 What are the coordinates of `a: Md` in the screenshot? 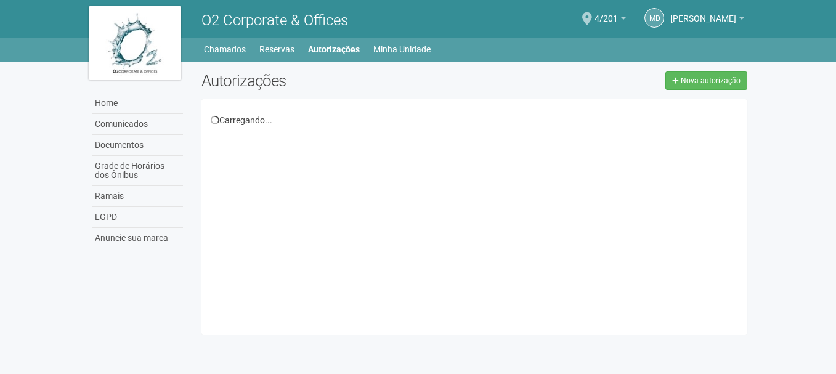 It's located at (654, 18).